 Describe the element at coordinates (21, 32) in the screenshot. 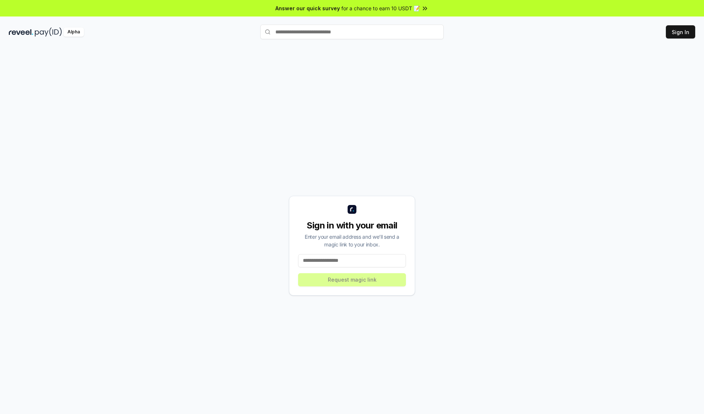

I see `img: reveel_dark` at that location.